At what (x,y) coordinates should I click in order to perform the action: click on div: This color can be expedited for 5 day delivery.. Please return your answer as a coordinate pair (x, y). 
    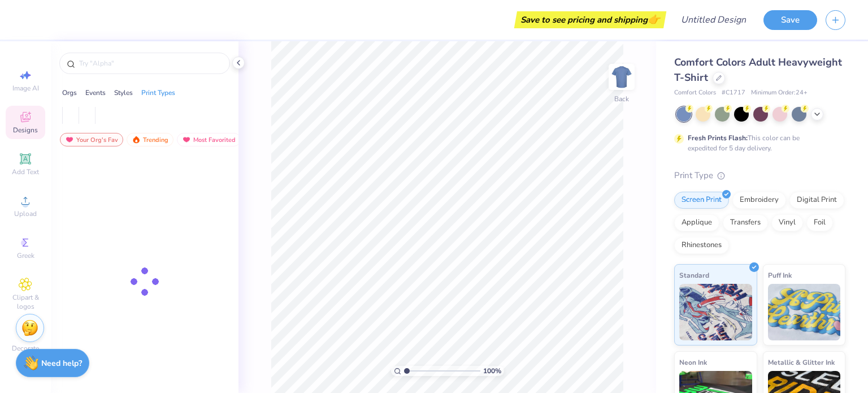
    Looking at the image, I should click on (757, 143).